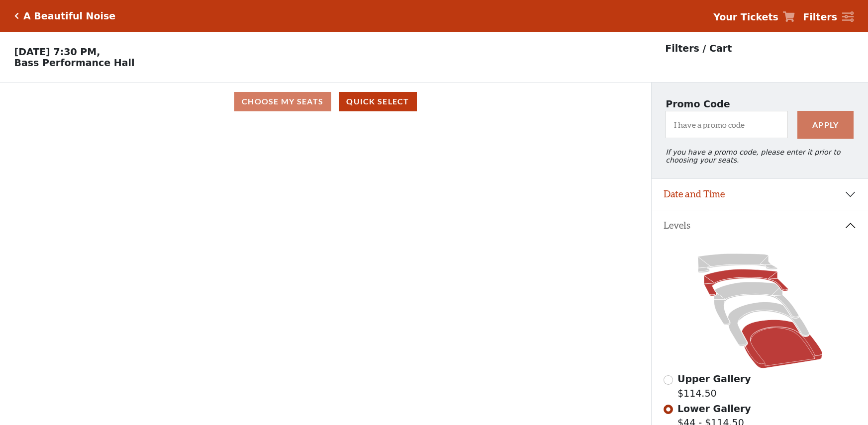 This screenshot has width=868, height=425. Describe the element at coordinates (760, 194) in the screenshot. I see `button: Date and Time` at that location.